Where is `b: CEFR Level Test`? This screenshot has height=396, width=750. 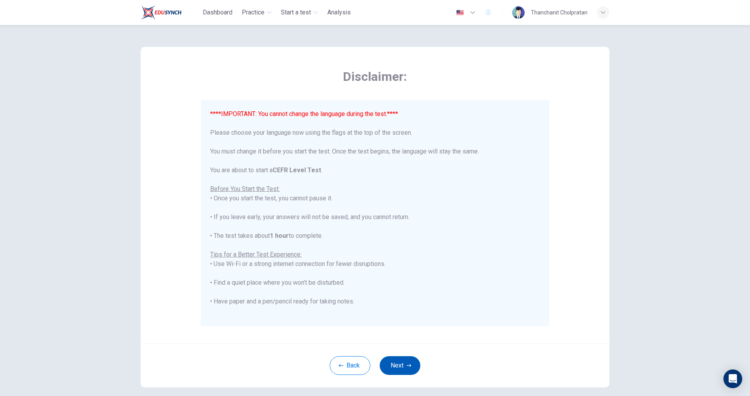 b: CEFR Level Test is located at coordinates (297, 170).